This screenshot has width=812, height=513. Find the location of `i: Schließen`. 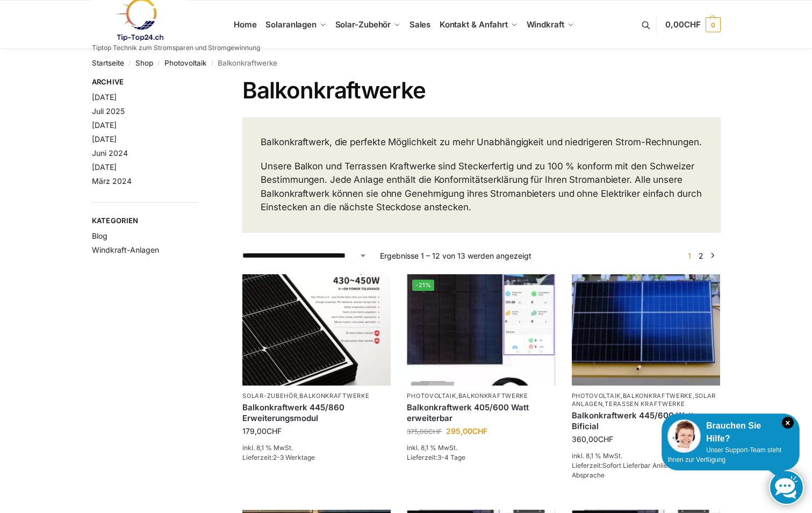

i: Schließen is located at coordinates (788, 423).